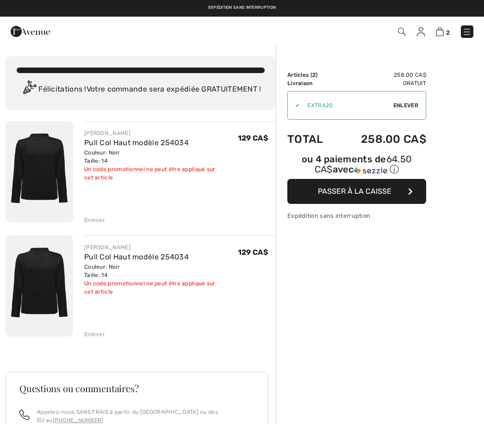 The image size is (484, 424). Describe the element at coordinates (137, 389) in the screenshot. I see `h3: Questions ou commentaires?` at that location.